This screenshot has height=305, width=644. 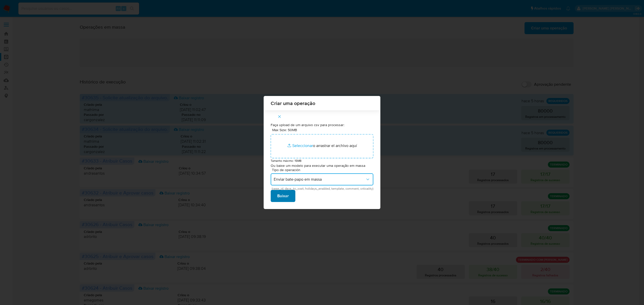 What do you see at coordinates (319, 179) in the screenshot?
I see `span: Enviar bate-papo em massa` at bounding box center [319, 179].